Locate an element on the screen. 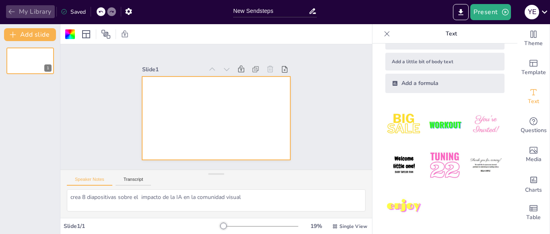  div: Add text boxes is located at coordinates (533, 97).